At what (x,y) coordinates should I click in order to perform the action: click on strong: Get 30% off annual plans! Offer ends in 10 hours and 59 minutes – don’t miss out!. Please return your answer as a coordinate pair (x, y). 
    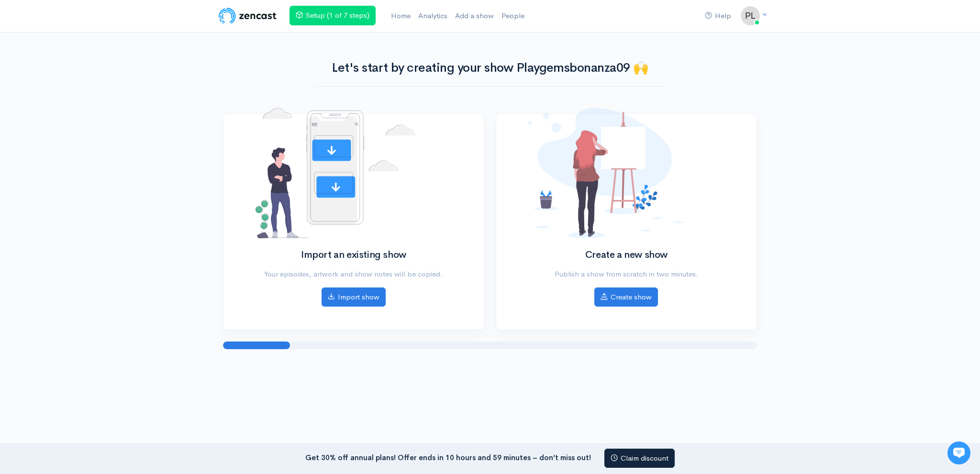
    Looking at the image, I should click on (448, 457).